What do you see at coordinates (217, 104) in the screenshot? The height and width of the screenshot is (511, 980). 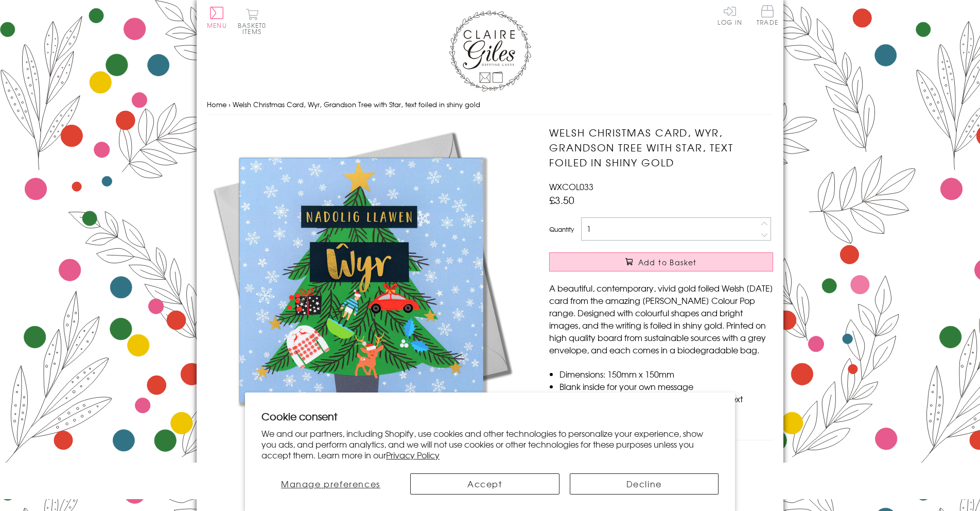 I see `a: Home` at bounding box center [217, 104].